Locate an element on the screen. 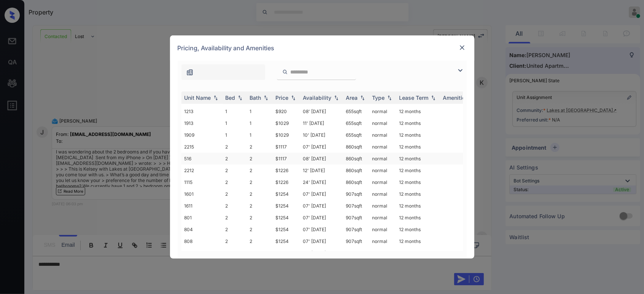 The image size is (644, 294). td: 801 is located at coordinates (202, 217).